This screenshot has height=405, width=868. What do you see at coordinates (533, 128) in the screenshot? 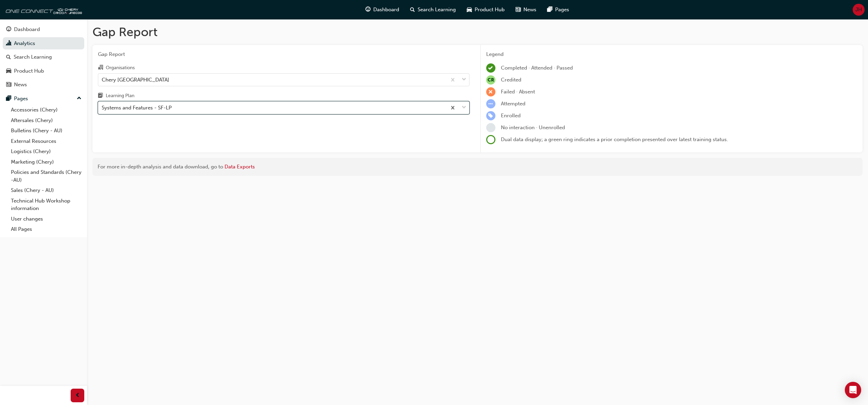
I see `span: No interaction · Unenrolled` at bounding box center [533, 128].